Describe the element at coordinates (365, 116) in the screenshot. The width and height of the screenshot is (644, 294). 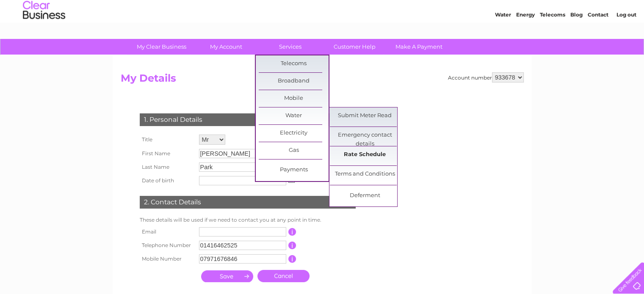
I see `a: Submit Meter Read` at that location.